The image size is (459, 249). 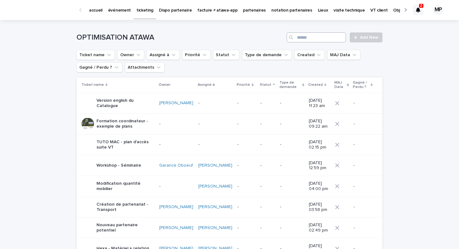 I want to click on p: Assigné à, so click(x=206, y=85).